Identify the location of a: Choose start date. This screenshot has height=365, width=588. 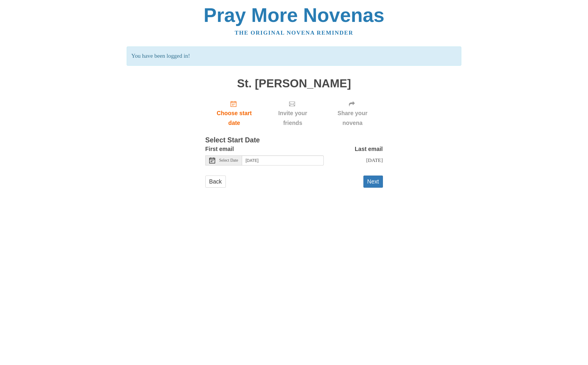
(234, 113).